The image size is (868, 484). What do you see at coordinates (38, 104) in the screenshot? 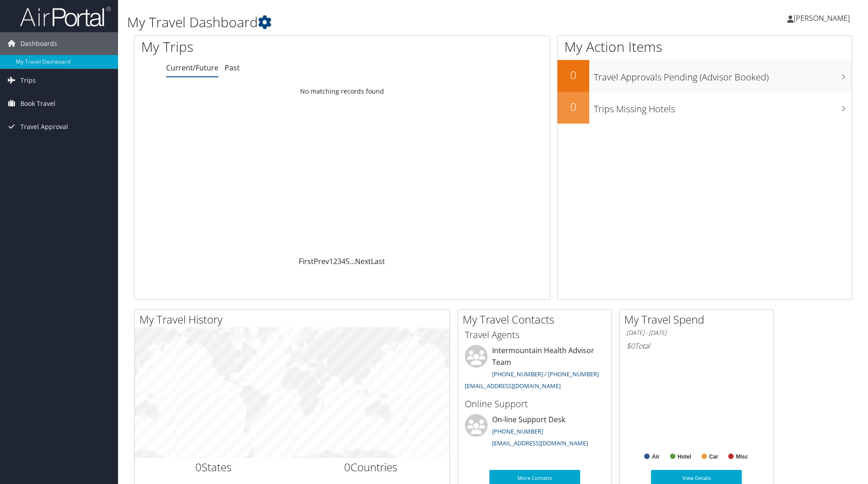
I see `span: Book Travel` at bounding box center [38, 104].